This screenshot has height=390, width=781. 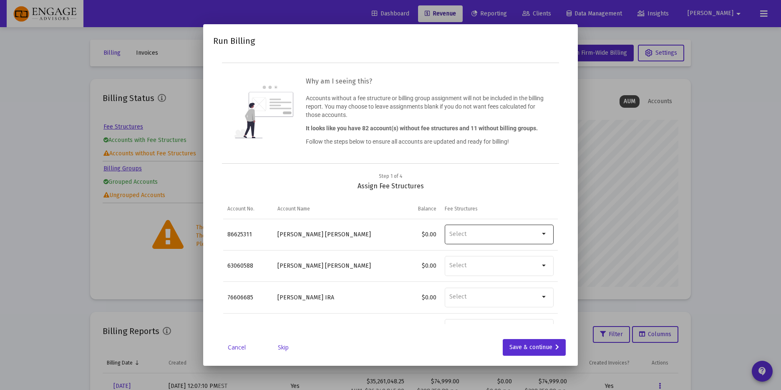 What do you see at coordinates (534, 347) in the screenshot?
I see `div: Save & continue` at bounding box center [534, 347].